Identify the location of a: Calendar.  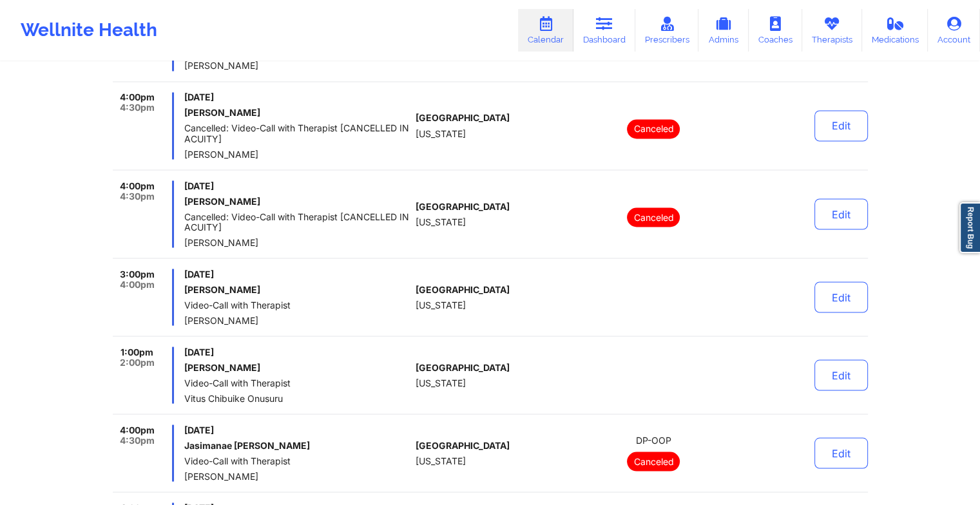
(546, 30).